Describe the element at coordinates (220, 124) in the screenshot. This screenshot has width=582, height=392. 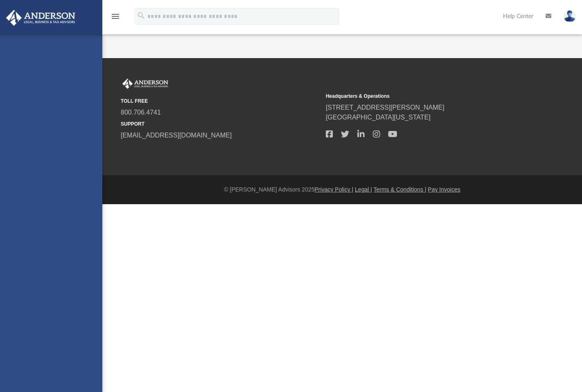
I see `small: SUPPORT` at that location.